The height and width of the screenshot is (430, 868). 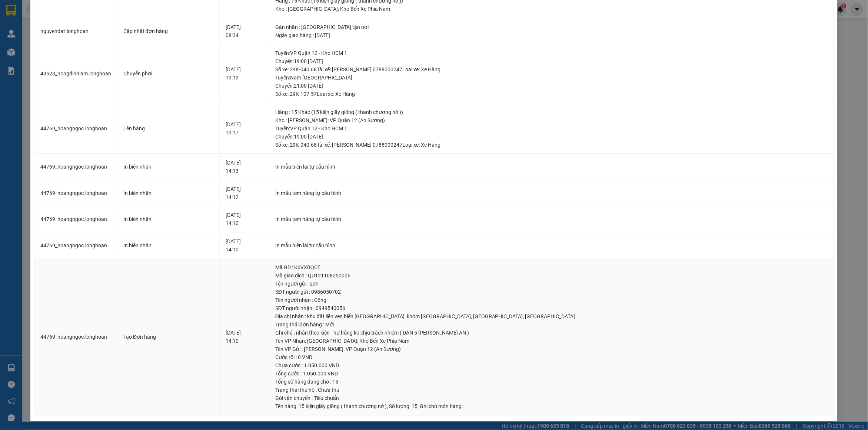 I want to click on div: SĐT người nhận : 0949540056, so click(x=551, y=308).